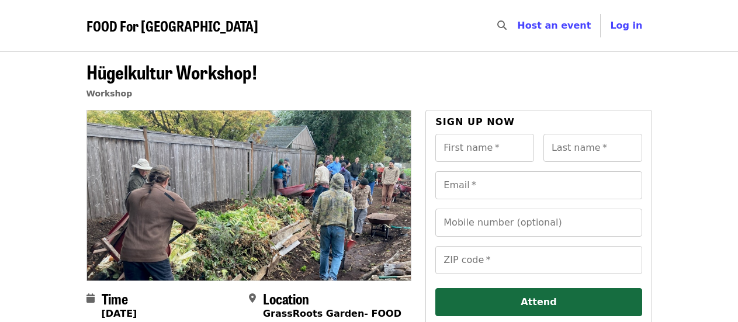 This screenshot has height=322, width=738. What do you see at coordinates (502, 25) in the screenshot?
I see `i: search icon` at bounding box center [502, 25].